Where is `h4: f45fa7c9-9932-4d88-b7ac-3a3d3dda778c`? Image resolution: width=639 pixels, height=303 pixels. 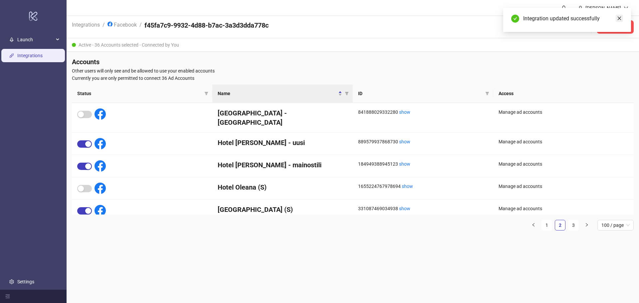 h4: f45fa7c9-9932-4d88-b7ac-3a3d3dda778c is located at coordinates (206, 25).